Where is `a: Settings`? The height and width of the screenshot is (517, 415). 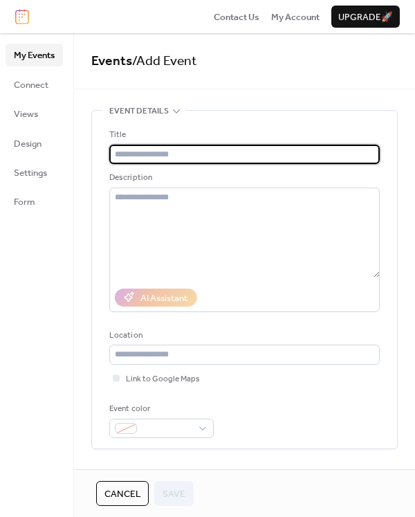
a: Settings is located at coordinates (34, 172).